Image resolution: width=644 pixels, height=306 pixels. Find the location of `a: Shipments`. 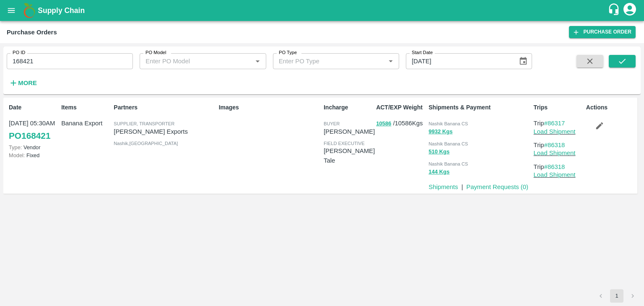

a: Shipments is located at coordinates (443, 187).